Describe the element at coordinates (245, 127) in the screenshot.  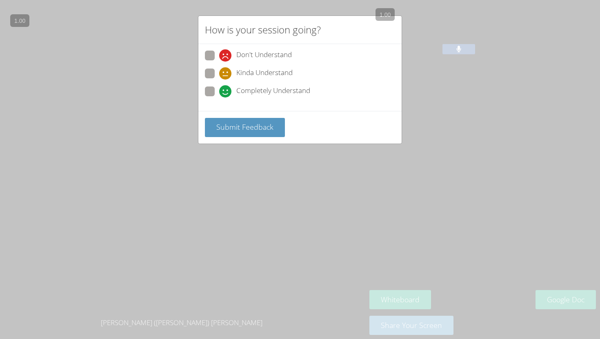
I see `button: Submit Feedback` at that location.